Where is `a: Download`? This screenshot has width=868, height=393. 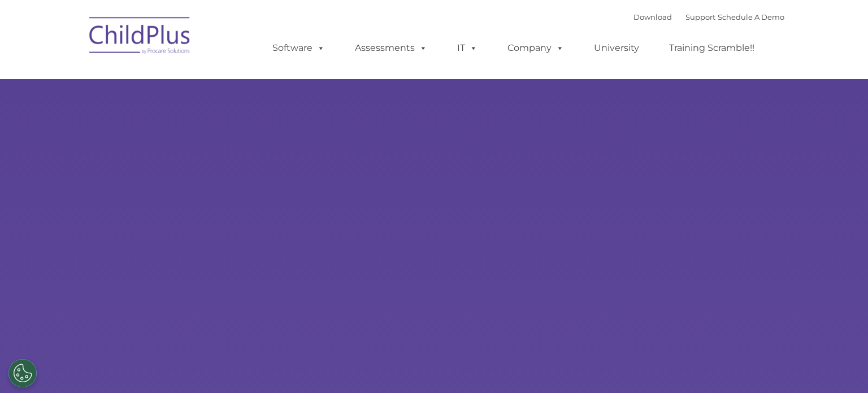
a: Download is located at coordinates (653, 17).